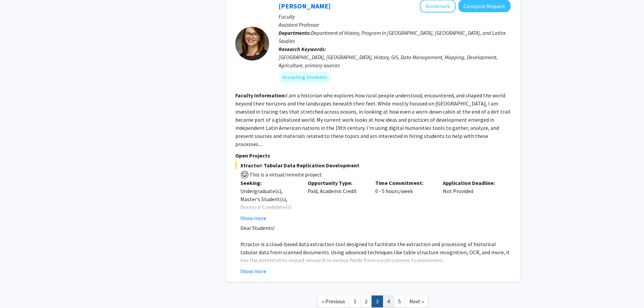 This screenshot has width=644, height=308. Describe the element at coordinates (336, 183) in the screenshot. I see `p: Opportunity Type:` at that location.